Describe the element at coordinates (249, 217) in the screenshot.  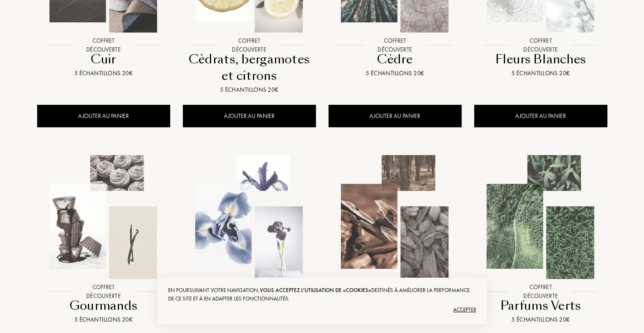
I see `img: Iris` at that location.